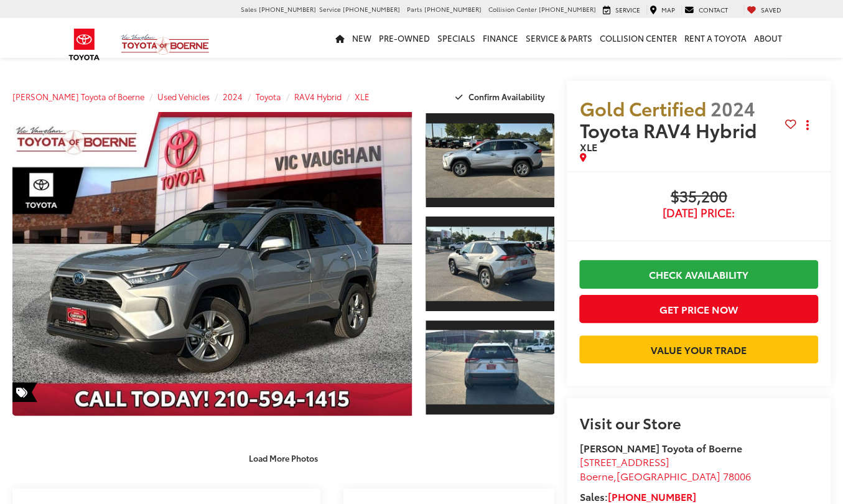  Describe the element at coordinates (501, 96) in the screenshot. I see `button: Confirm Availability` at that location.